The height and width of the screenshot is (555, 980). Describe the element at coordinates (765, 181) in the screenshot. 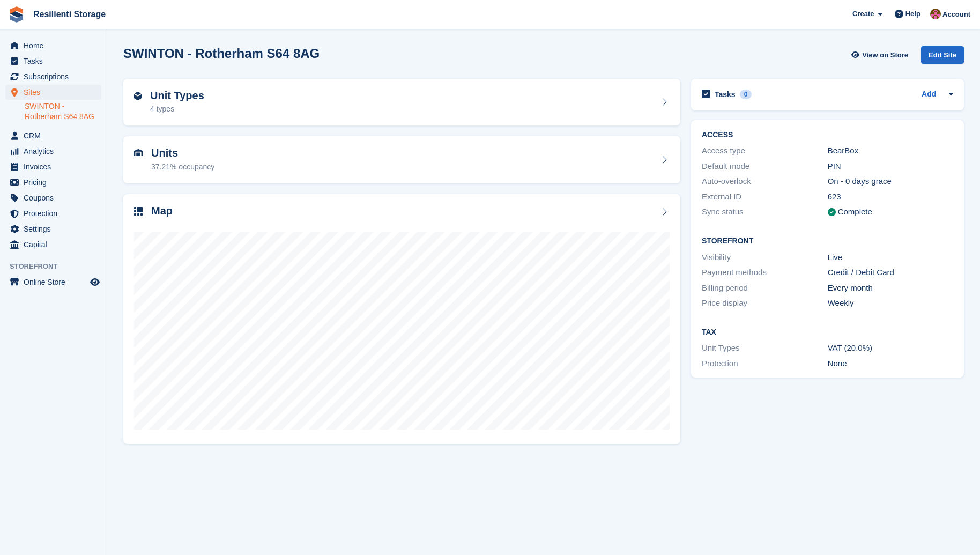

I see `div: Auto-overlock` at that location.